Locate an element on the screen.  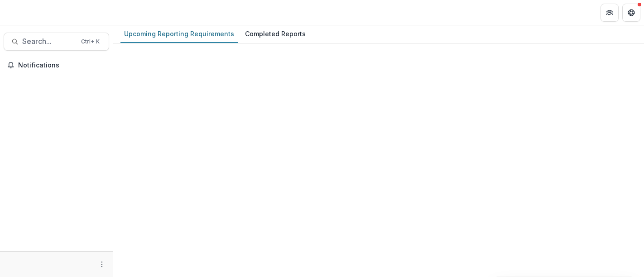
button: Get Help is located at coordinates (632, 12).